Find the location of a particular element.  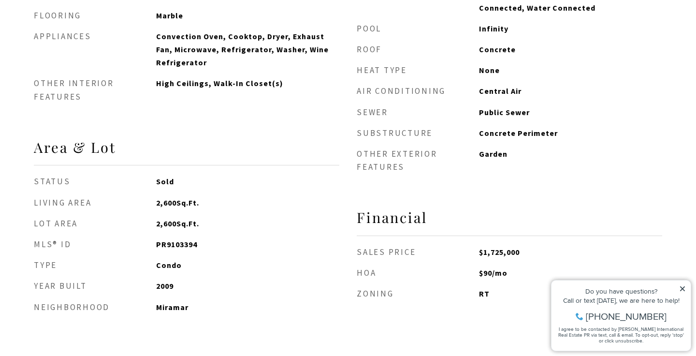

strong: Substructure is located at coordinates (418, 133).